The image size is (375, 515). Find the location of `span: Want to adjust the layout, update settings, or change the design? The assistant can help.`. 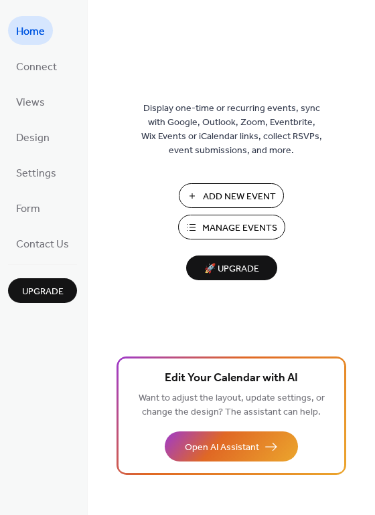

span: Want to adjust the layout, update settings, or change the design? The assistant can help. is located at coordinates (231, 405).